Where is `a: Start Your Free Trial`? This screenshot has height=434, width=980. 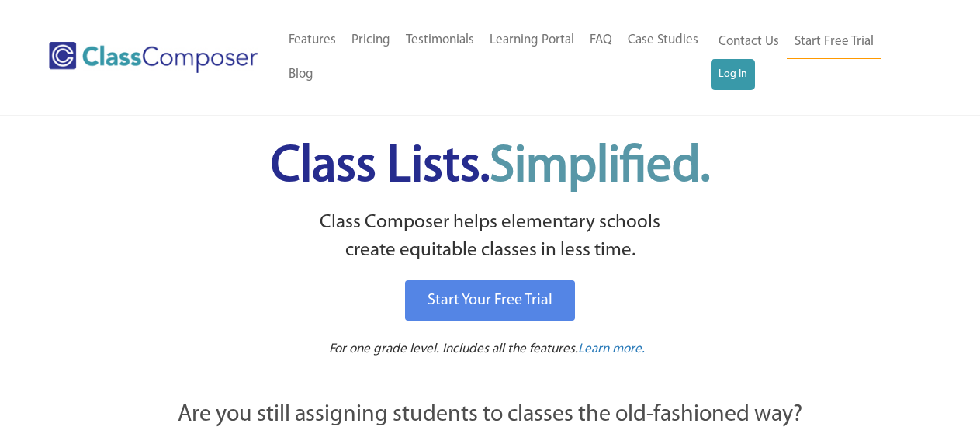 a: Start Your Free Trial is located at coordinates (490, 301).